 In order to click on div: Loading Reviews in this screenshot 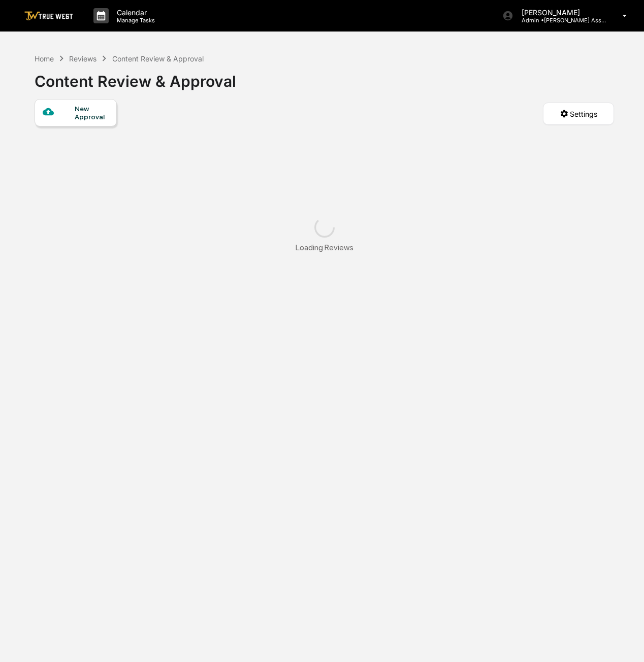, I will do `click(325, 248)`.